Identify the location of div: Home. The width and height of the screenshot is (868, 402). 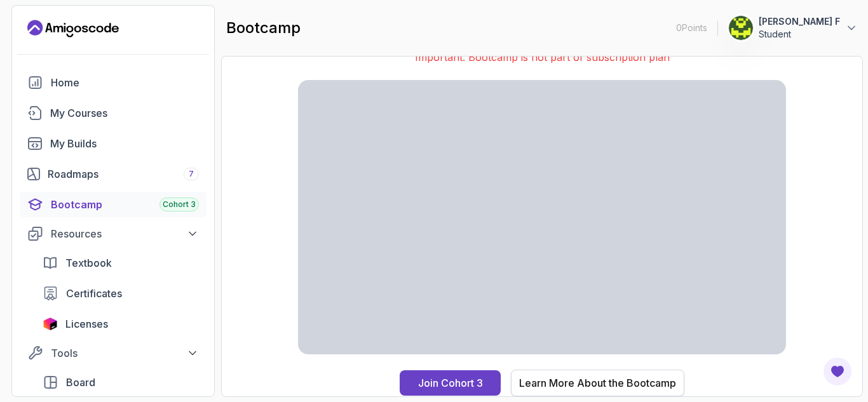
(124, 82).